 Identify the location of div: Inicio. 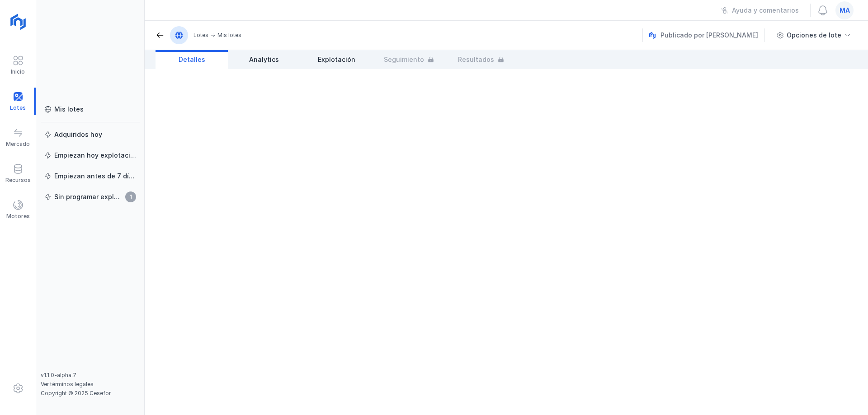
(17, 72).